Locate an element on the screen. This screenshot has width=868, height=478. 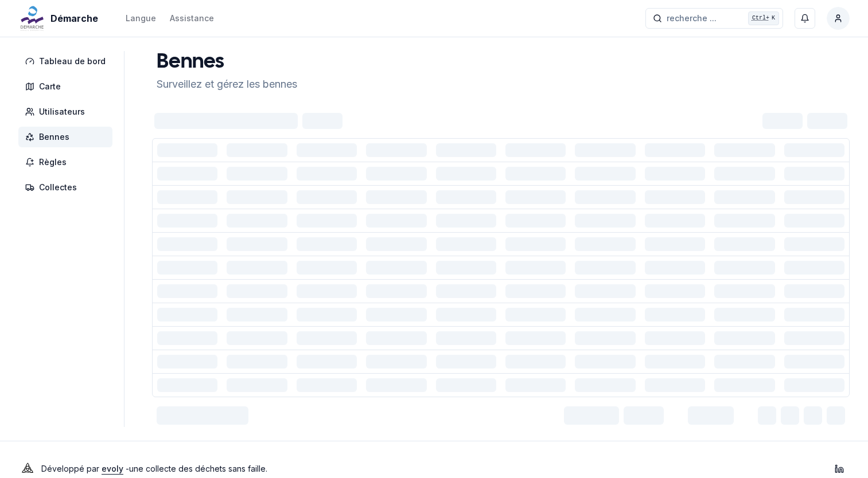
a: Assistance is located at coordinates (192, 18).